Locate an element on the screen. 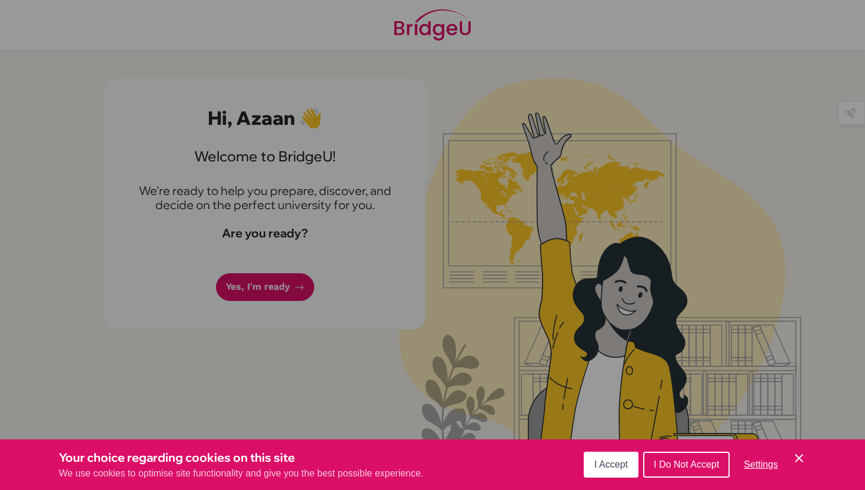  button: I Accept is located at coordinates (611, 464).